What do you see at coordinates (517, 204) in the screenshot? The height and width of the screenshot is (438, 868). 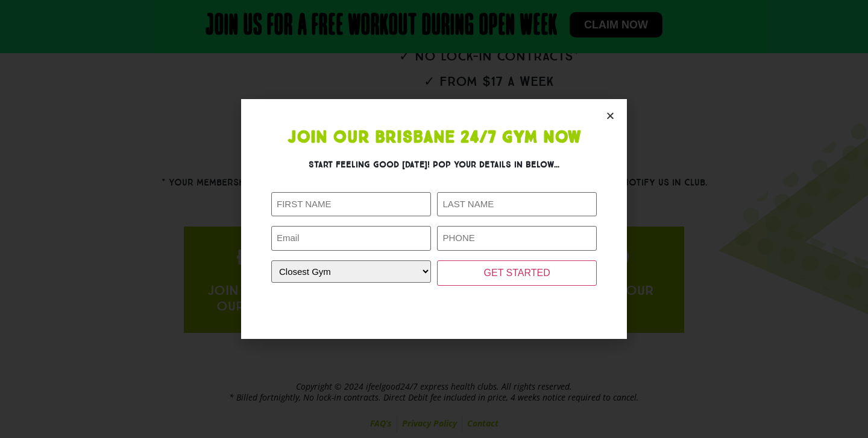 I see `input: LAST NAME` at bounding box center [517, 204].